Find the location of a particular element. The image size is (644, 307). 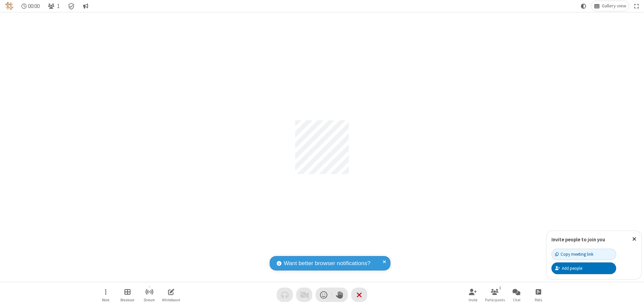

button: End or leave meeting is located at coordinates (359, 295).